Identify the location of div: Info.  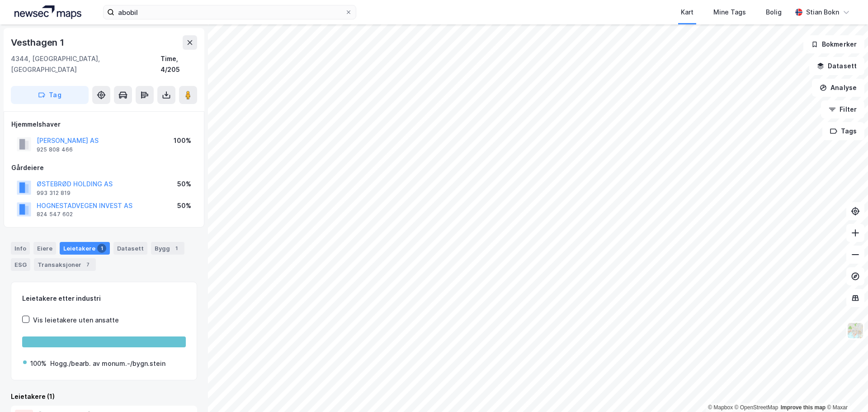
(21, 249).